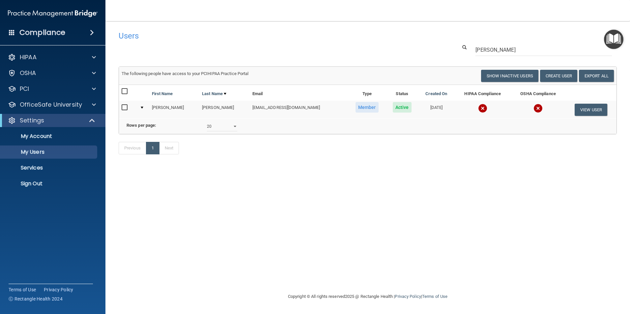 Image resolution: width=630 pixels, height=314 pixels. What do you see at coordinates (141, 125) in the screenshot?
I see `b: Rows per page:` at bounding box center [141, 125].